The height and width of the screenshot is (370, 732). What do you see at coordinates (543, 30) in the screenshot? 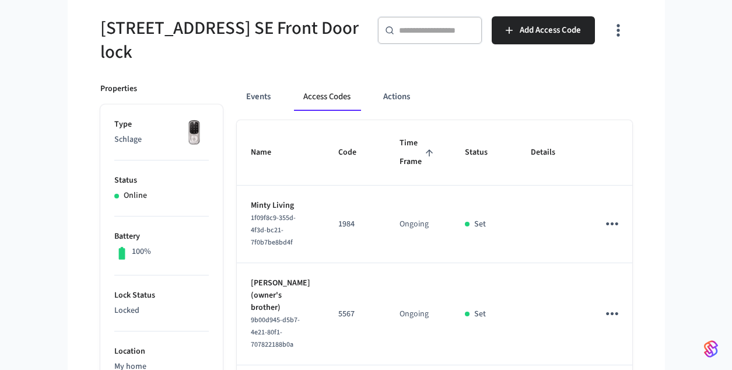
I see `button: Add Access Code` at bounding box center [543, 30].